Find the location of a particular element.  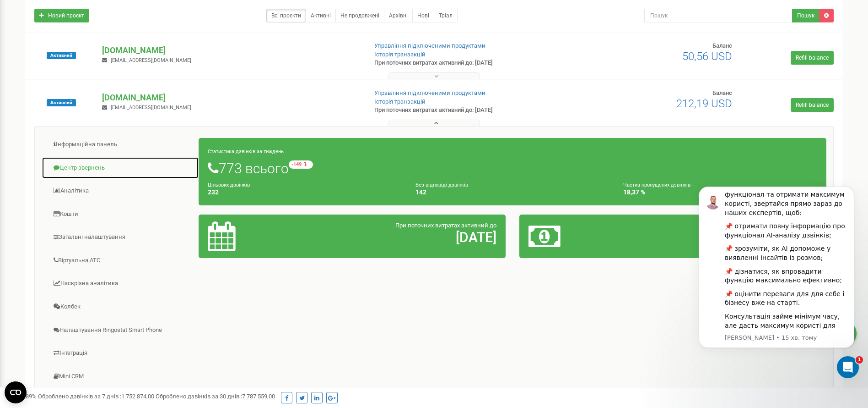

h4: 18,37 % is located at coordinates (720, 192).